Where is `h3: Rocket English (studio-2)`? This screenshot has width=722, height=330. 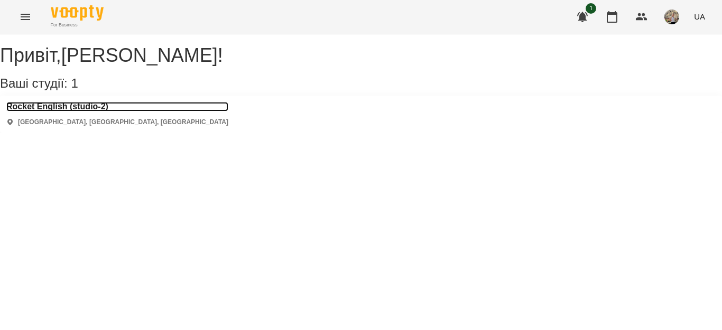 h3: Rocket English (studio-2) is located at coordinates (117, 107).